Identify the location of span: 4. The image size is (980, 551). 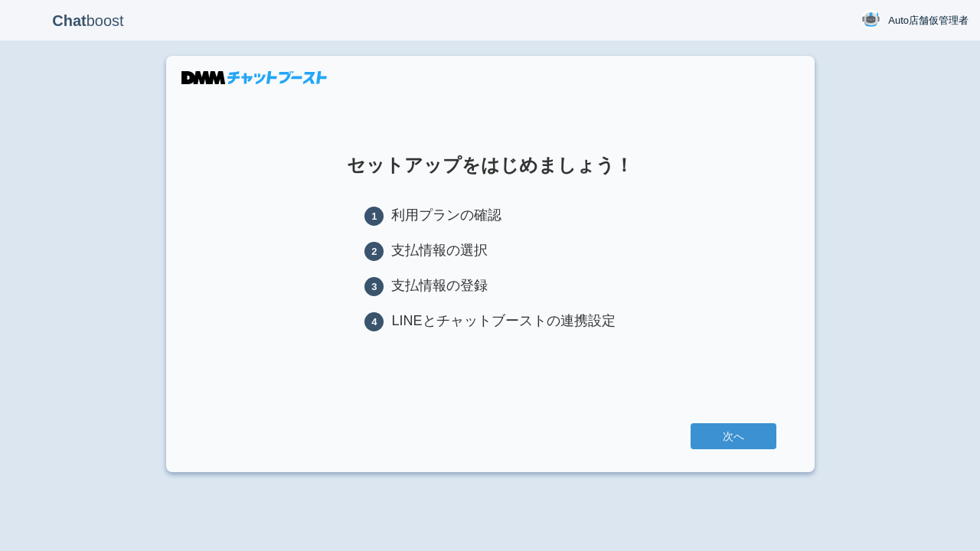
(373, 321).